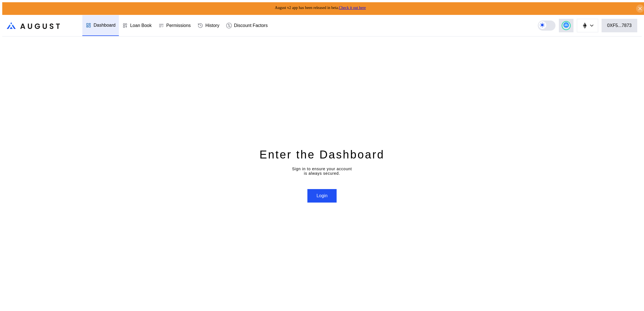 Image resolution: width=644 pixels, height=311 pixels. What do you see at coordinates (105, 25) in the screenshot?
I see `div: Dashboard` at bounding box center [105, 25].